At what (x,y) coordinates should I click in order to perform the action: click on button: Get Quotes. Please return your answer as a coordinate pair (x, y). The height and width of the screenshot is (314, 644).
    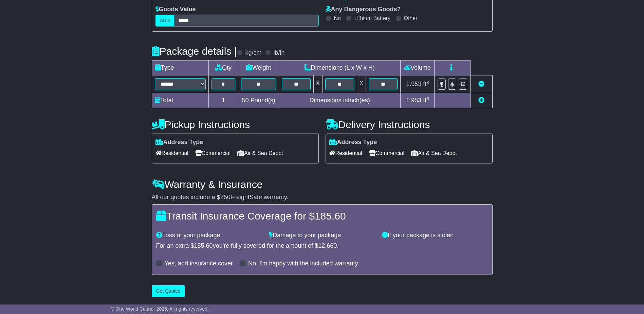
    Looking at the image, I should click on (168, 291).